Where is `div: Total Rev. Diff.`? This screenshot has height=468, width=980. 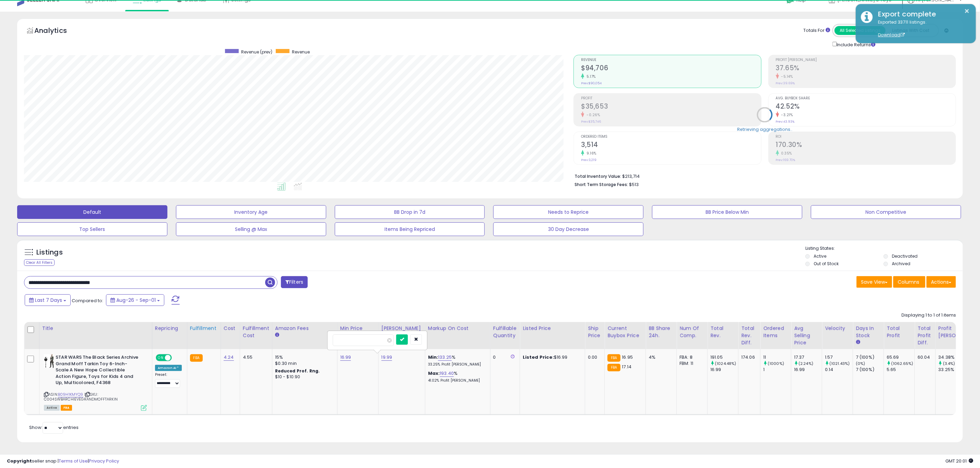
div: Total Rev. Diff. is located at coordinates (748, 336).